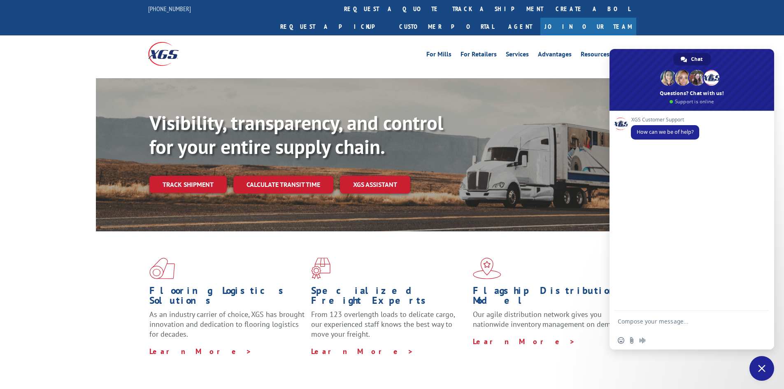 This screenshot has width=784, height=389. What do you see at coordinates (549, 319) in the screenshot?
I see `span: Our agile distribution network gives you nationwide inventory management on demand.` at bounding box center [549, 319].